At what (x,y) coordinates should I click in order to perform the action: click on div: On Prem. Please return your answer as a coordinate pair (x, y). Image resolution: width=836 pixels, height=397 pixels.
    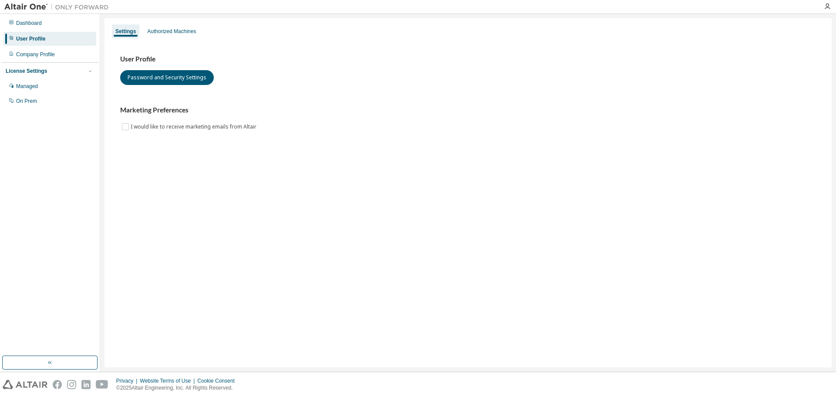
    Looking at the image, I should click on (27, 101).